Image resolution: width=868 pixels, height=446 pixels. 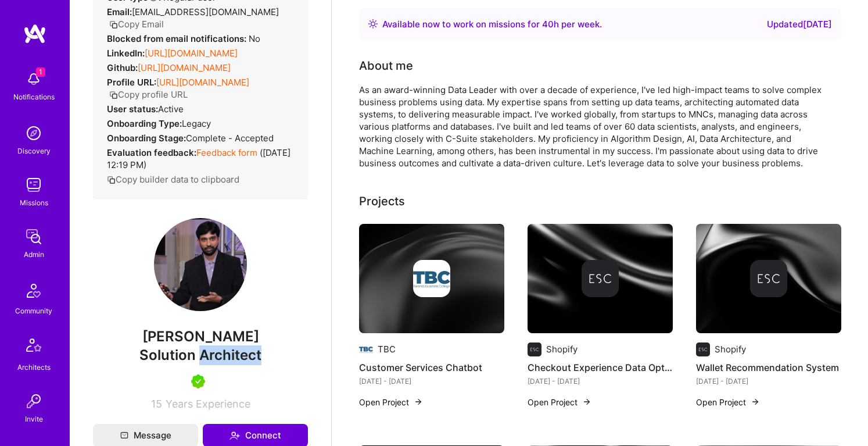 What do you see at coordinates (200, 354) in the screenshot?
I see `span: Solution Architect` at bounding box center [200, 354].